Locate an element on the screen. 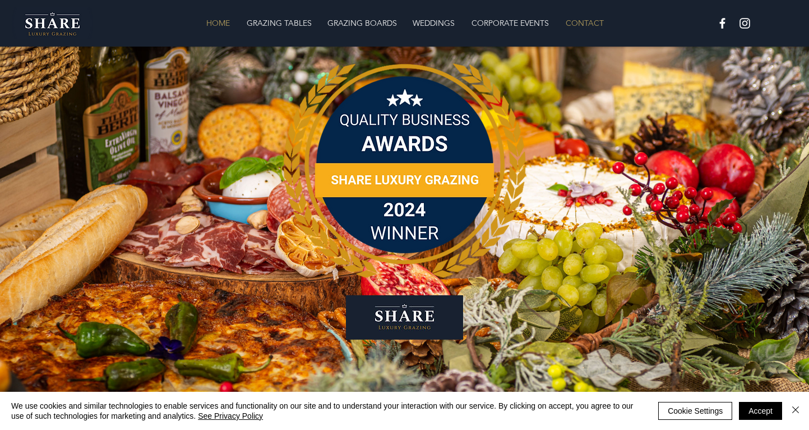 The image size is (809, 430). a: HOME is located at coordinates (218, 23).